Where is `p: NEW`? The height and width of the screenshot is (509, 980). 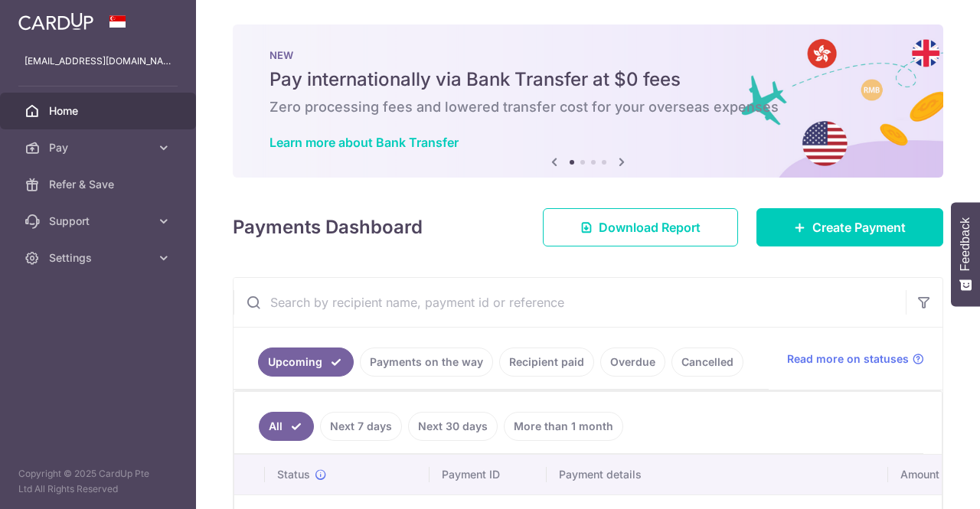
p: NEW is located at coordinates (588, 55).